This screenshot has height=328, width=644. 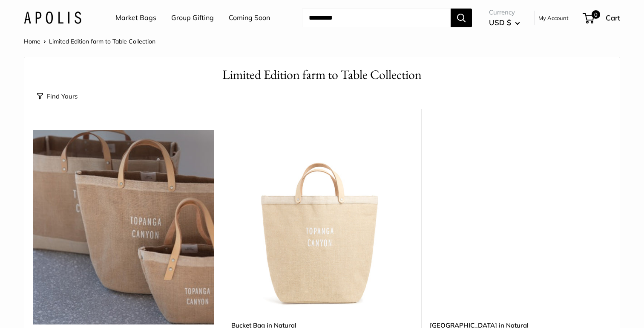 I want to click on img: Apolis, so click(x=53, y=17).